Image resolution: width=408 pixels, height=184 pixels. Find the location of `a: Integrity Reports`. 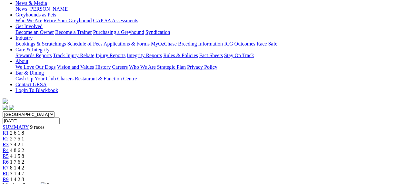

a: Integrity Reports is located at coordinates (144, 55).